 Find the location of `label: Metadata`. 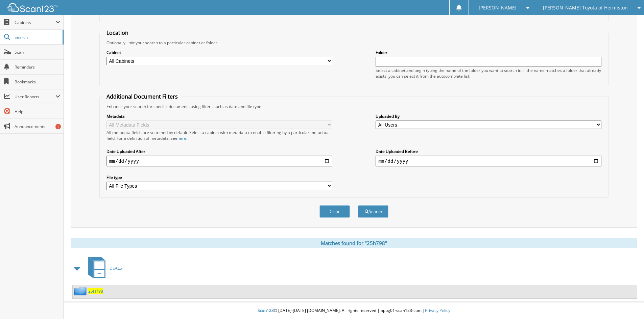

label: Metadata is located at coordinates (220, 116).